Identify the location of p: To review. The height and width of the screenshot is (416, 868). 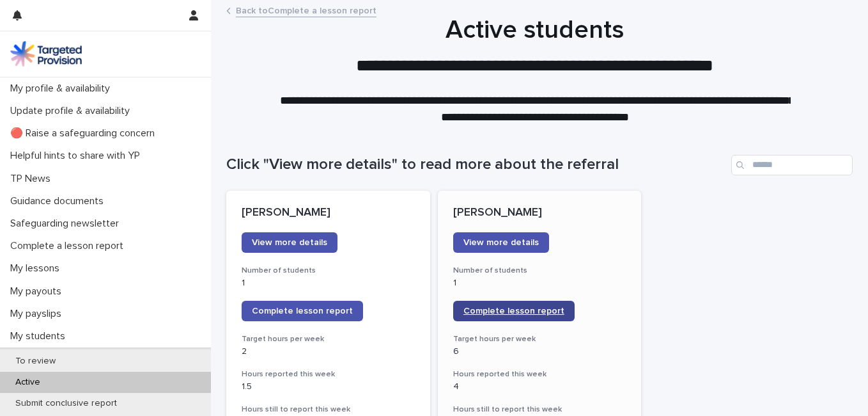
(35, 361).